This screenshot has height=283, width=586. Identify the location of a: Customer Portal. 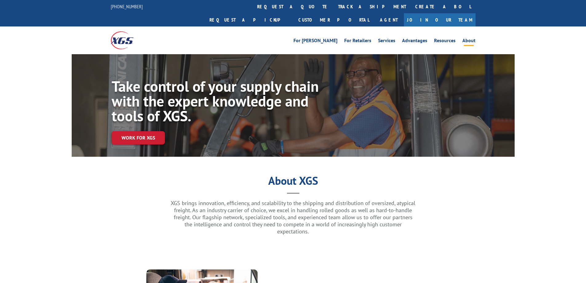
(334, 20).